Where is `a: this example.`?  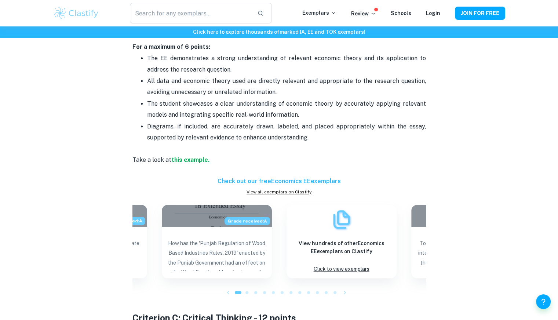
a: this example. is located at coordinates (191, 160).